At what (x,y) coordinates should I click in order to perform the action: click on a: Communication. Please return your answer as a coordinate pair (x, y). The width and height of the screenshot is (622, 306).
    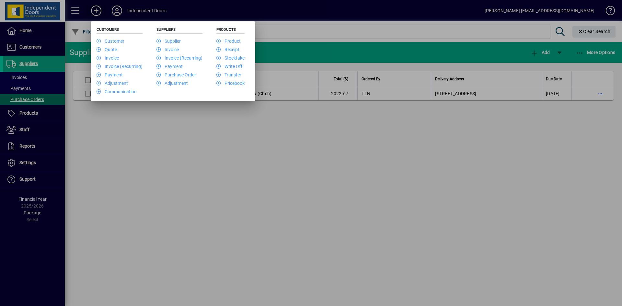
    Looking at the image, I should click on (117, 92).